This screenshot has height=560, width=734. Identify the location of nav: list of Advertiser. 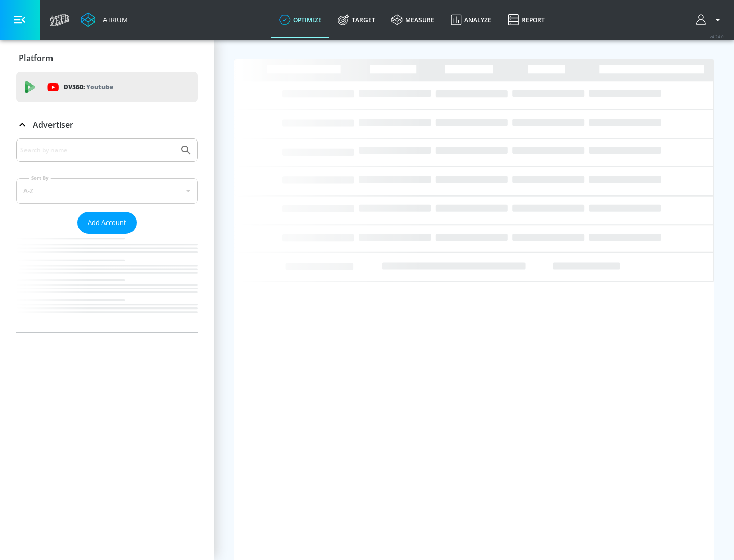
(107, 283).